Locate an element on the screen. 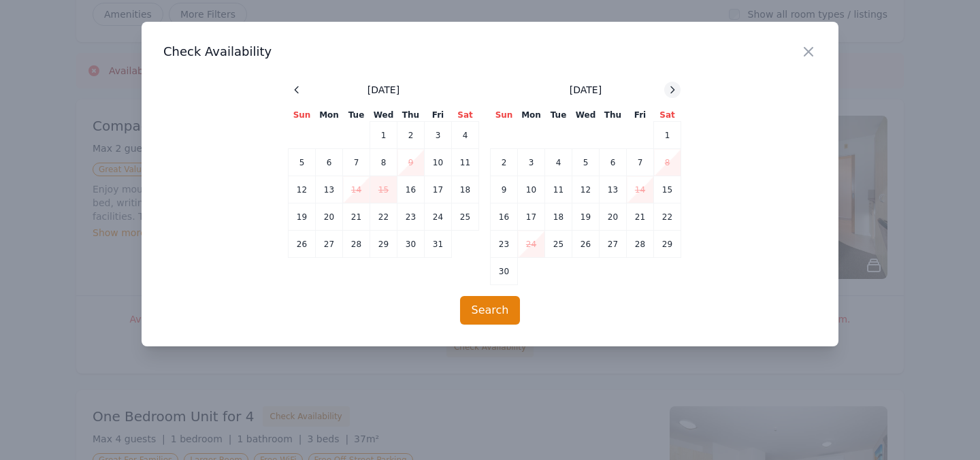 The image size is (980, 460). td: 31 is located at coordinates (438, 244).